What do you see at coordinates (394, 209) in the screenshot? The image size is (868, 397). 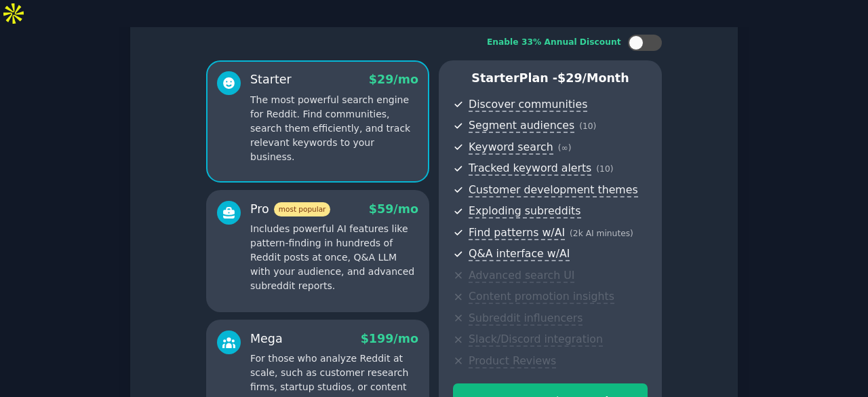 I see `span: $ 59 /mo` at bounding box center [394, 209].